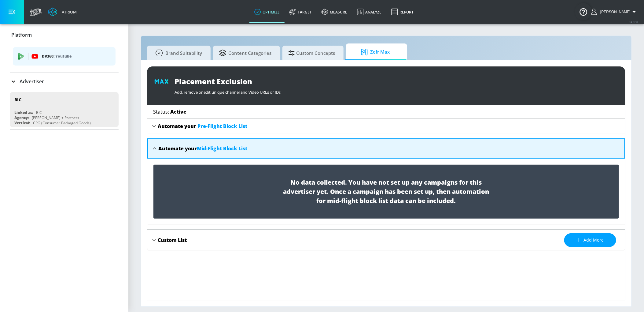  What do you see at coordinates (312, 53) in the screenshot?
I see `span: Custom Concepts` at bounding box center [312, 53].